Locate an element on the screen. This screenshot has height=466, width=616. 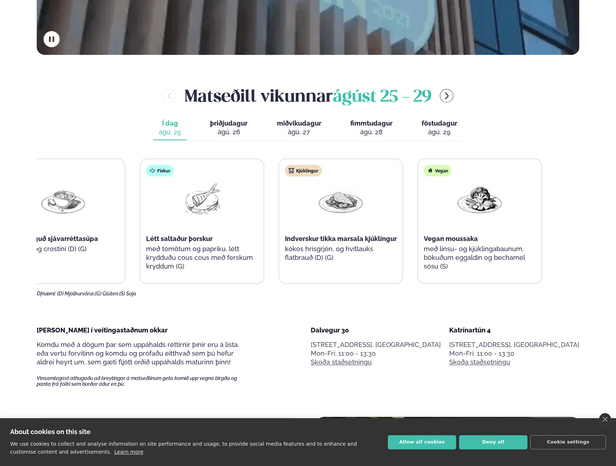
button: fimmtudagur ágú. 28 is located at coordinates (371, 128).